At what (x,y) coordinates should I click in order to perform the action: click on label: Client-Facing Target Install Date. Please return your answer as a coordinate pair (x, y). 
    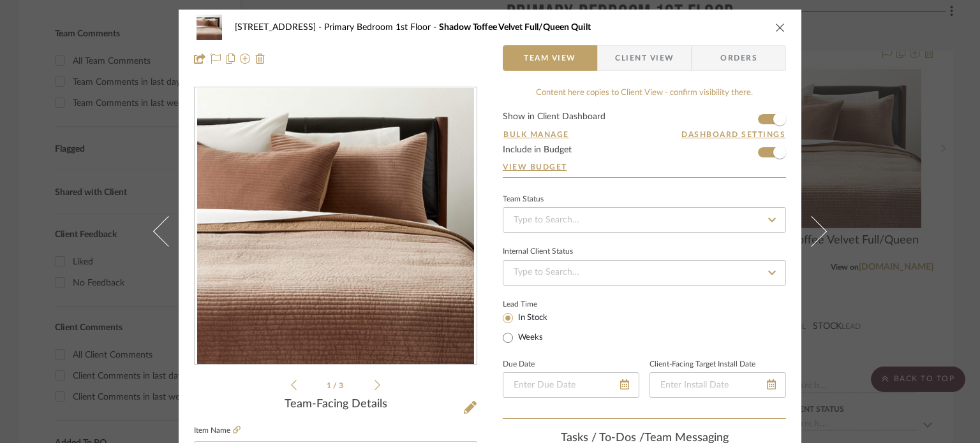
    Looking at the image, I should click on (703, 365).